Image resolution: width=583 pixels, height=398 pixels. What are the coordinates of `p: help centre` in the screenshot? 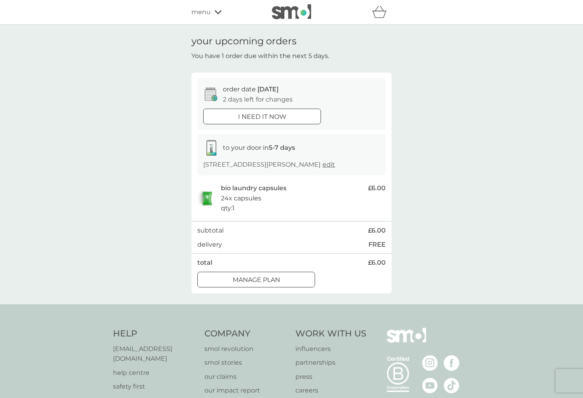 It's located at (155, 373).